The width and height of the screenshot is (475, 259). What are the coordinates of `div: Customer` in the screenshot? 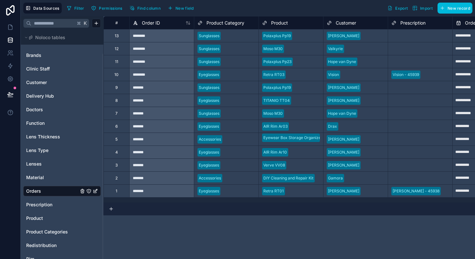 It's located at (62, 82).